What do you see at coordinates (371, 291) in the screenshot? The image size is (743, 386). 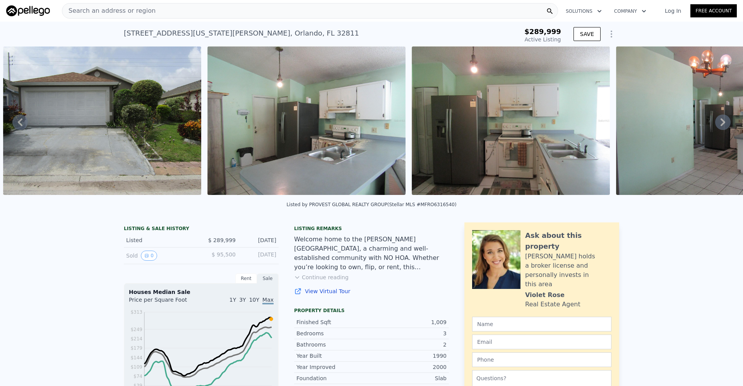 I see `a: View Virtual Tour` at bounding box center [371, 291].